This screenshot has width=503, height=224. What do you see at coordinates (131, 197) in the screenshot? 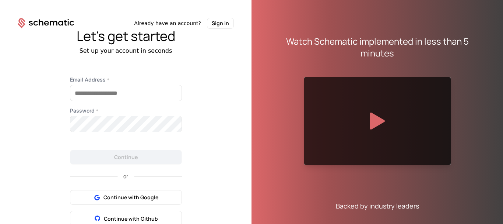
I see `span: Continue with Google` at bounding box center [131, 197].